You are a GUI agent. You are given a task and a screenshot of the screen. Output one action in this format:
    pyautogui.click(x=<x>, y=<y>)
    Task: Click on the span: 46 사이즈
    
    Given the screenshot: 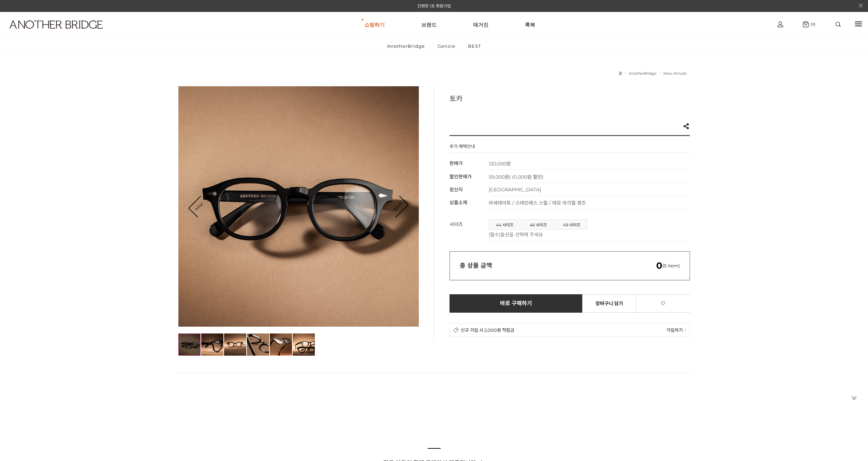 What is the action you would take?
    pyautogui.click(x=538, y=224)
    